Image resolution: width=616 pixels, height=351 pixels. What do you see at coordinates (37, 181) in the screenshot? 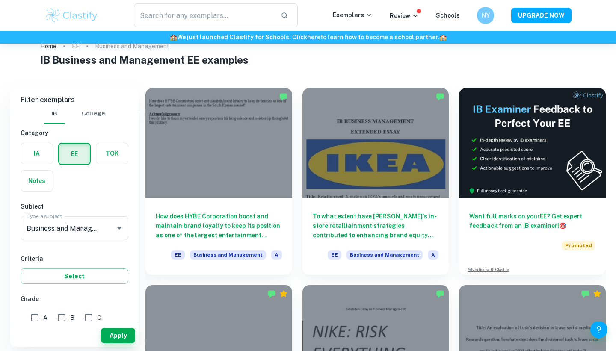
I see `button: Notes` at bounding box center [37, 181].